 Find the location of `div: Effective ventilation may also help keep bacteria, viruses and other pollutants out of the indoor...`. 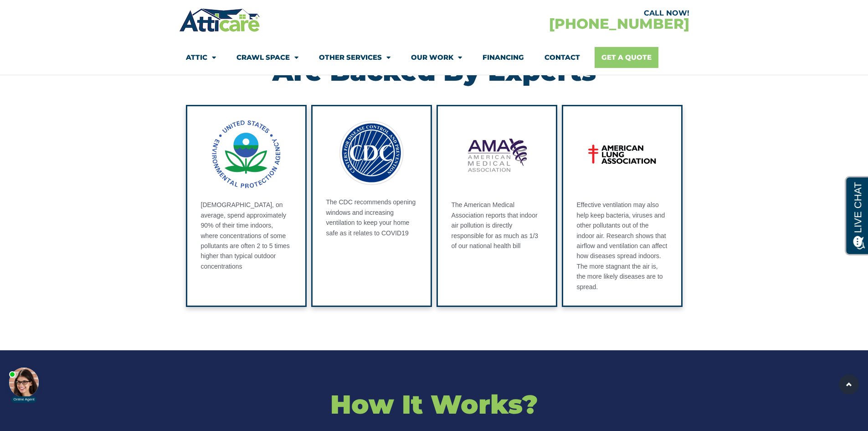

div: Effective ventilation may also help keep bacteria, viruses and other pollutants out of the indoor... is located at coordinates (622, 246).